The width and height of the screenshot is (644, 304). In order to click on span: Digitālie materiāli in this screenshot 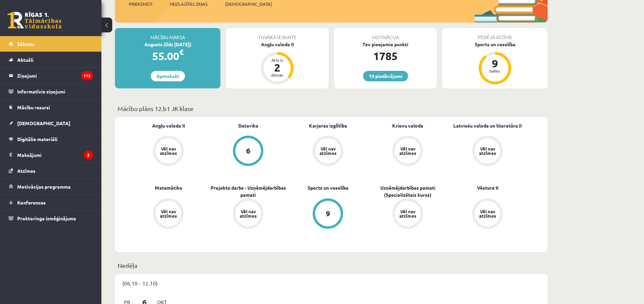, I will do `click(37, 140)`.